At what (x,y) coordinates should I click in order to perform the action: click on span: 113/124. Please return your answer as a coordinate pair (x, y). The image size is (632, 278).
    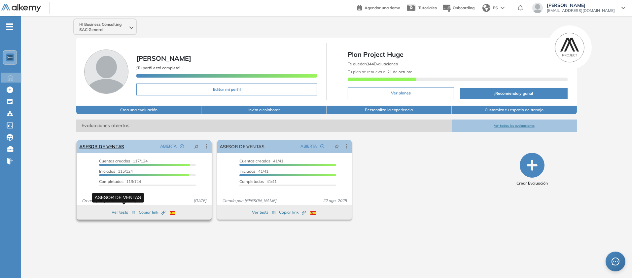
    Looking at the image, I should click on (120, 181).